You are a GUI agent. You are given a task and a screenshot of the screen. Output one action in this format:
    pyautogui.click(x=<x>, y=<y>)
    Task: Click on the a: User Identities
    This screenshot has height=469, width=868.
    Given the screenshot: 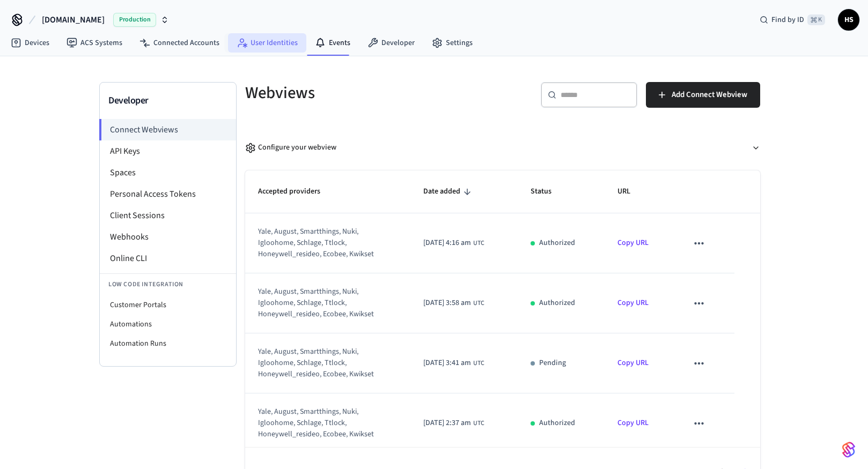 What is the action you would take?
    pyautogui.click(x=267, y=43)
    